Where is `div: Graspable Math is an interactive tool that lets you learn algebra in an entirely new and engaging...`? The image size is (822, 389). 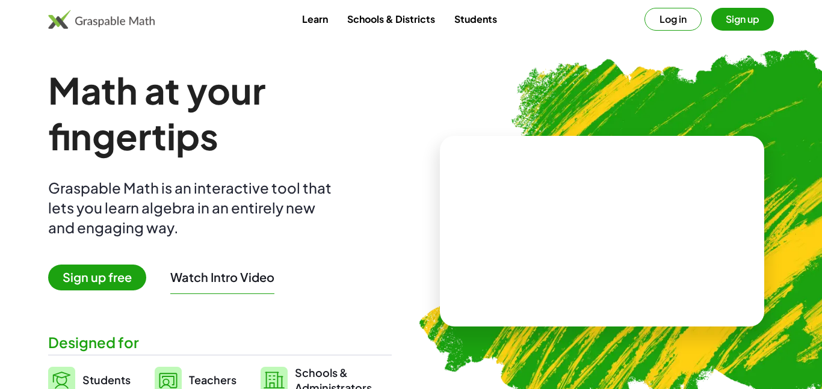
div: Graspable Math is an interactive tool that lets you learn algebra in an entirely new and engaging... is located at coordinates (193, 208).